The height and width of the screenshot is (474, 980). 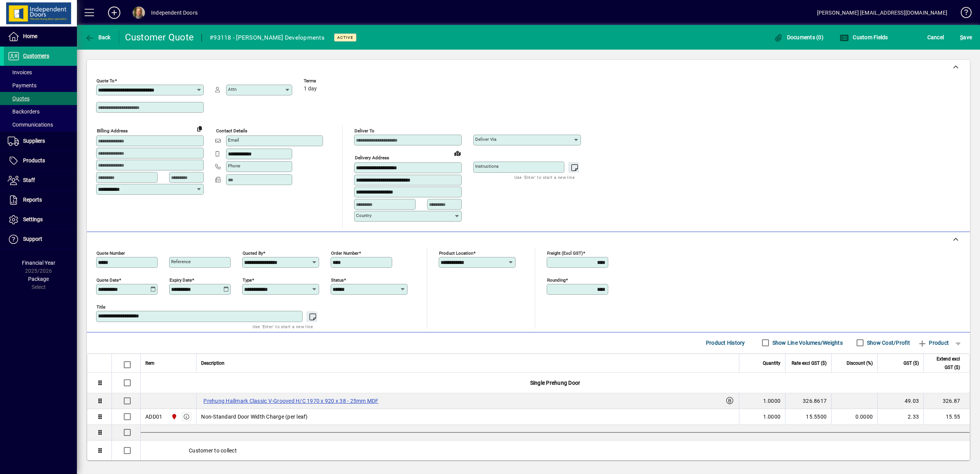 What do you see at coordinates (345, 37) in the screenshot?
I see `span: Active` at bounding box center [345, 37].